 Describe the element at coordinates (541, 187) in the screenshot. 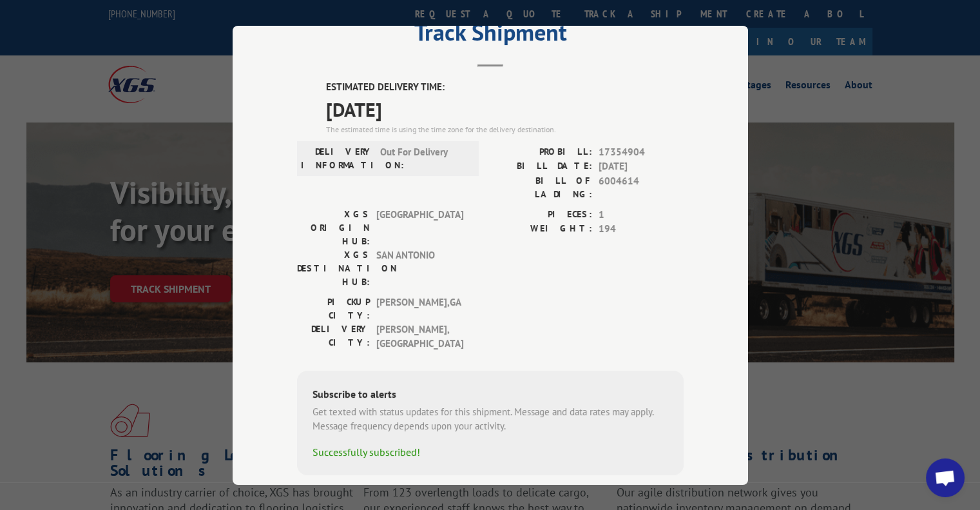

I see `label: BILL OF LADING:` at that location.